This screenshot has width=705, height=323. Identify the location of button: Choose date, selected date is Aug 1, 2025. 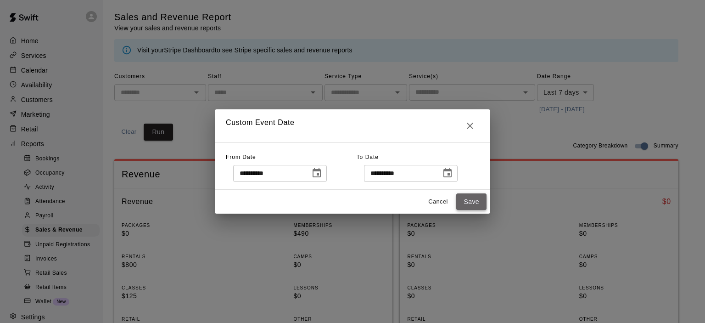
(317, 173).